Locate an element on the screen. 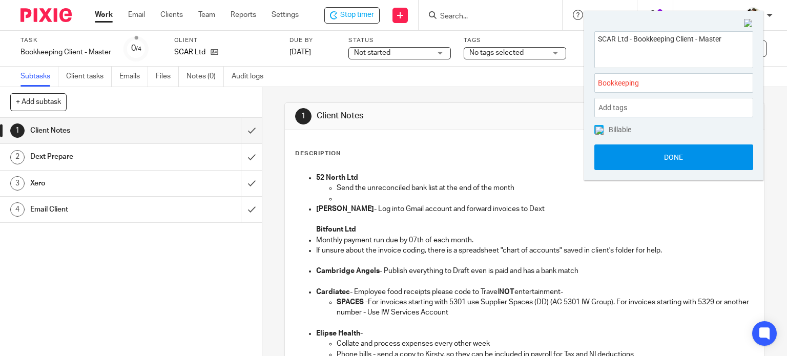 The width and height of the screenshot is (787, 356). h1: Xero is located at coordinates (97, 183).